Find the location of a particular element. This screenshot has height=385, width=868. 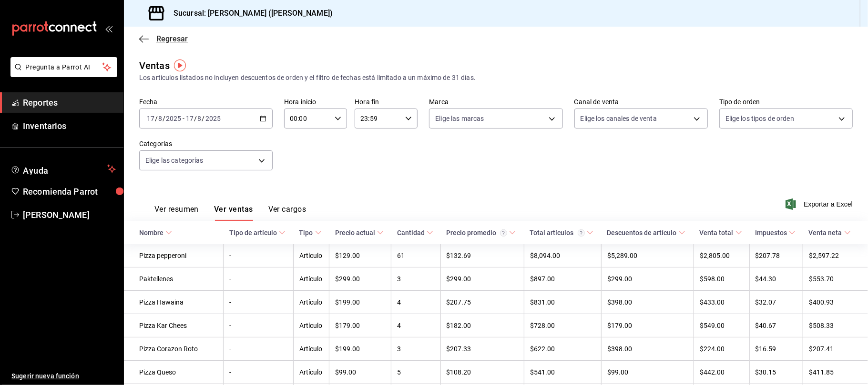

label: Marca is located at coordinates (496, 102).